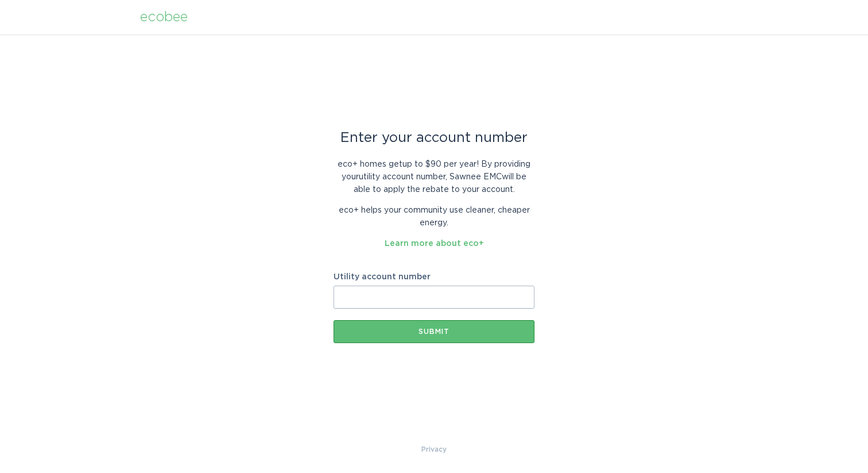 The height and width of the screenshot is (473, 868). Describe the element at coordinates (164, 17) in the screenshot. I see `div: ecobee` at that location.